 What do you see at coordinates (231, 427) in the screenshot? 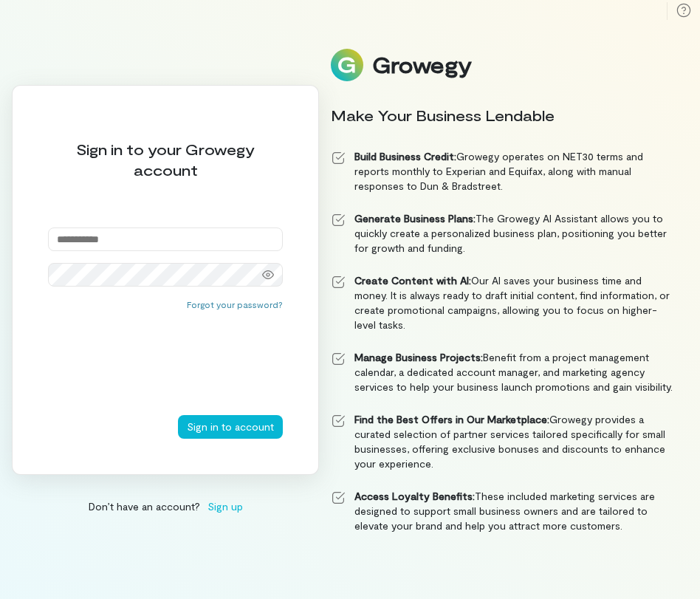
I see `button: Sign in to account` at bounding box center [231, 427].